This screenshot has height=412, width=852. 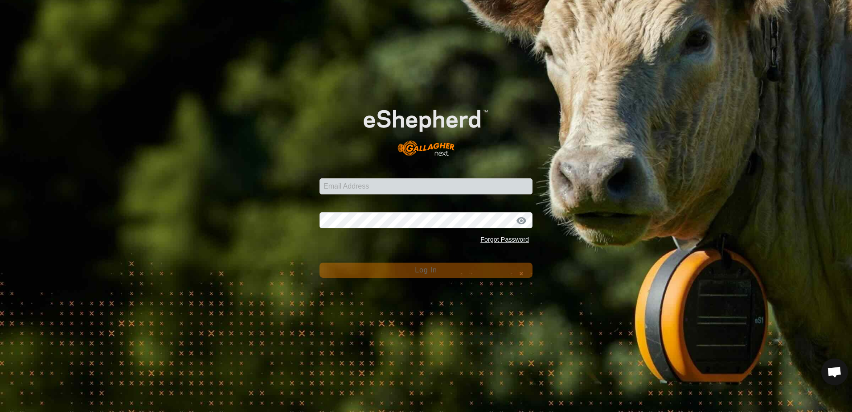 I want to click on img: E-shepherd Logo, so click(x=426, y=128).